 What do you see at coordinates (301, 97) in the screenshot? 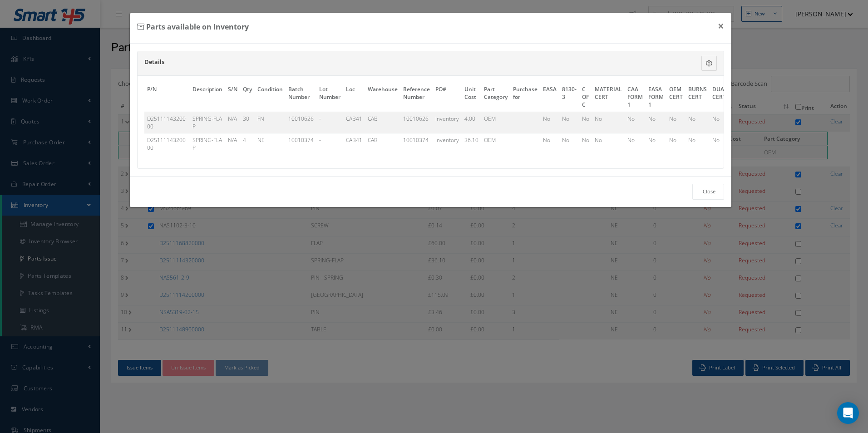
I see `th: Batch Number` at bounding box center [301, 97].